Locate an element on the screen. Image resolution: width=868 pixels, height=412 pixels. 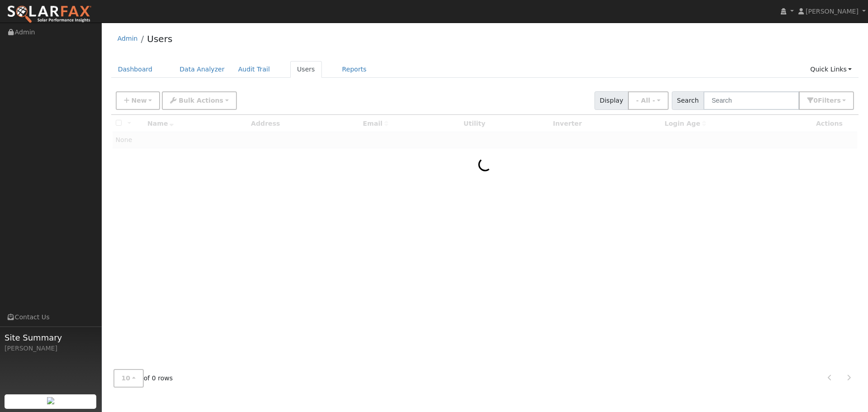
img: SolarFax is located at coordinates (49, 15).